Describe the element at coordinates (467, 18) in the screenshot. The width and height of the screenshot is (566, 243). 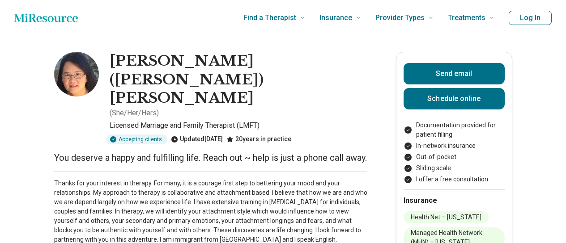
I see `span: Treatments` at that location.